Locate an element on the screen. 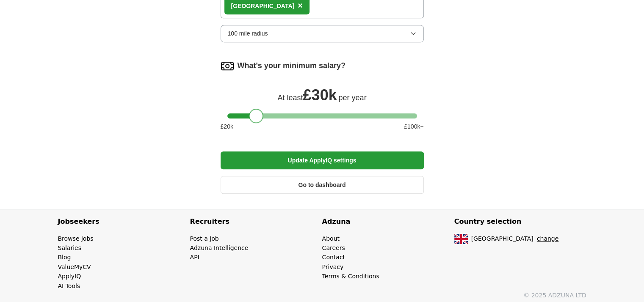 This screenshot has width=644, height=302. a: ValueMyCV is located at coordinates (74, 267).